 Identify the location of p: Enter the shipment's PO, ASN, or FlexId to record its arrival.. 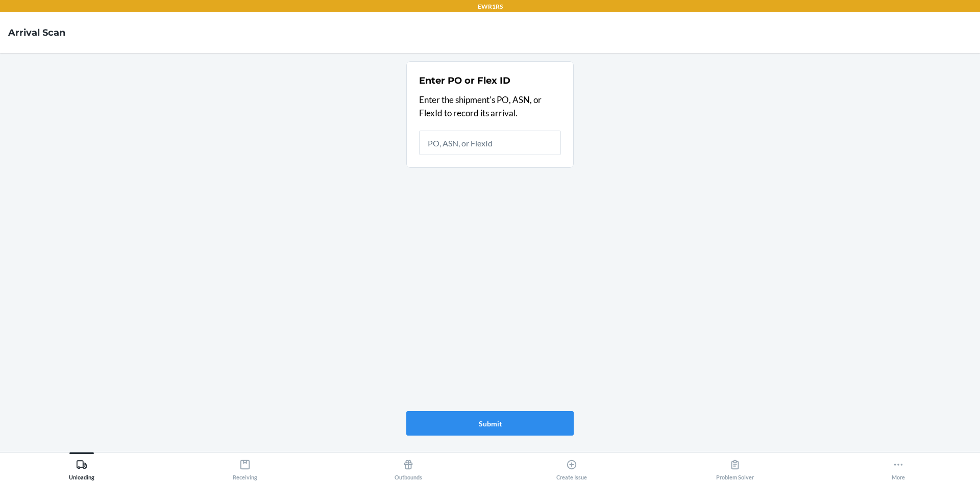
(490, 106).